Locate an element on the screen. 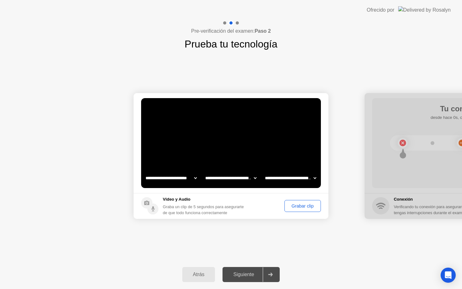 This screenshot has height=289, width=462. button: Atrás is located at coordinates (199, 274).